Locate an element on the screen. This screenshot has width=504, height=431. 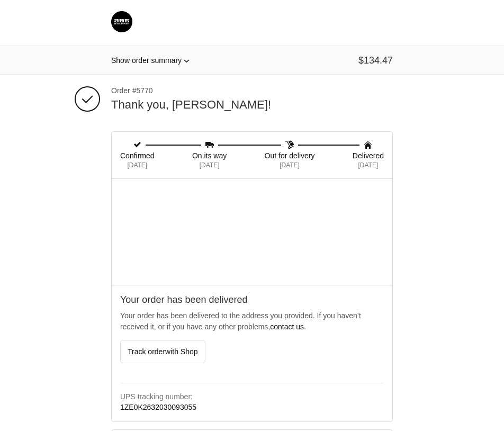
span: with Shop is located at coordinates (181, 352).